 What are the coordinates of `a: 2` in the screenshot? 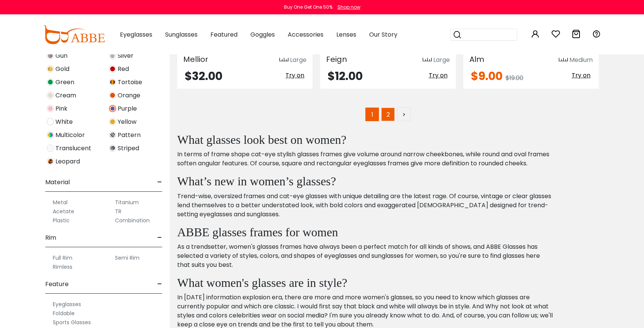 It's located at (388, 114).